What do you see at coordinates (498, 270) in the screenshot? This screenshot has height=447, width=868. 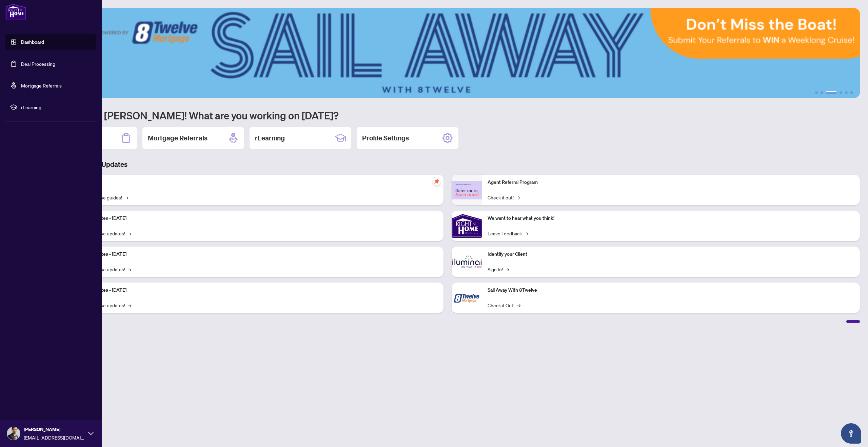 I see `a: Sign In!→` at bounding box center [498, 270].